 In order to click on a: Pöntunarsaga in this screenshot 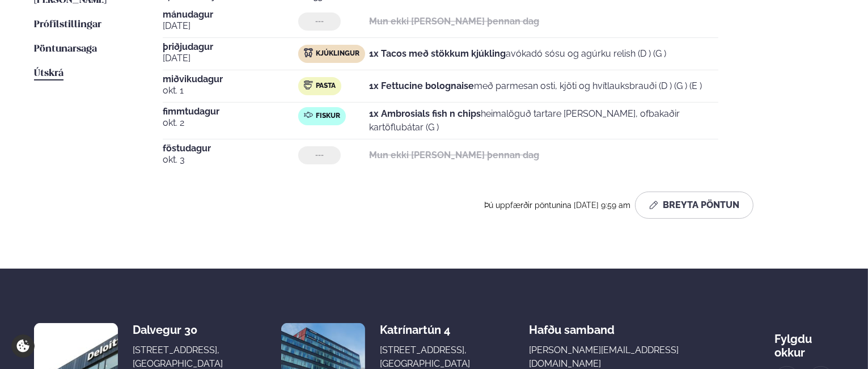, I will do `click(65, 50)`.